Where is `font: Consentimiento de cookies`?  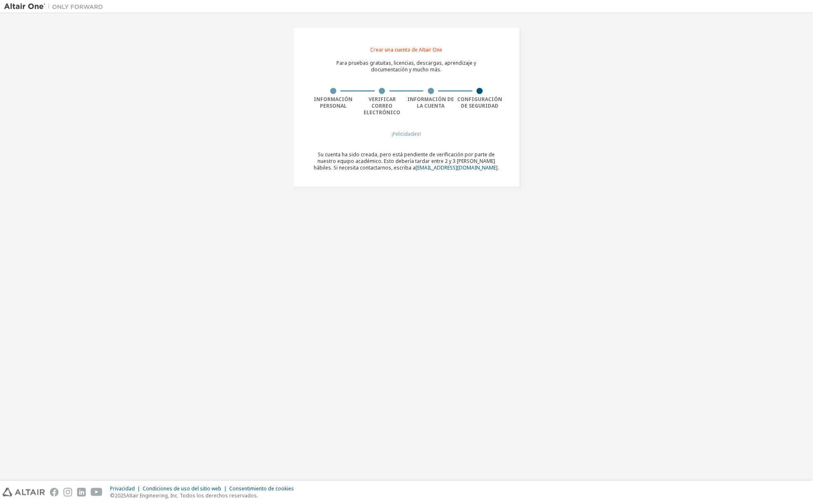
font: Consentimiento de cookies is located at coordinates (261, 488).